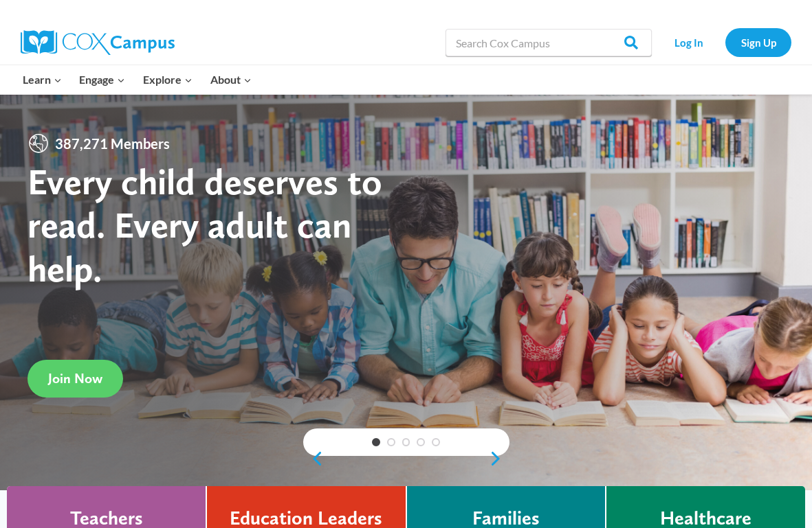 This screenshot has height=528, width=812. What do you see at coordinates (42, 80) in the screenshot?
I see `span: Learn` at bounding box center [42, 80].